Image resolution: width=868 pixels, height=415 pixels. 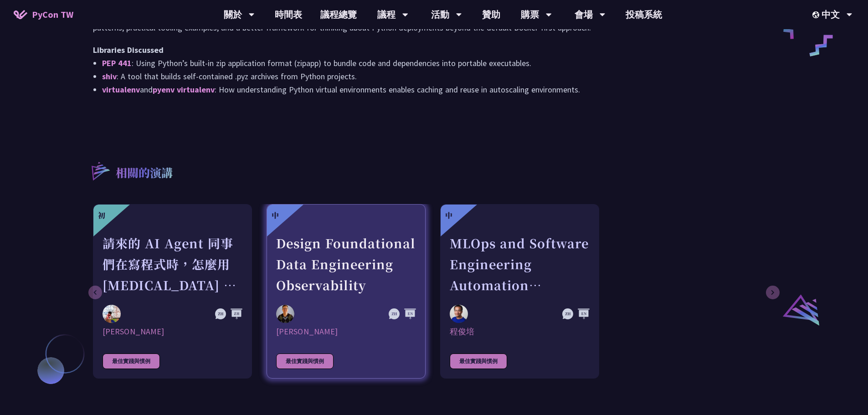 What do you see at coordinates (285, 314) in the screenshot?
I see `img: Shuhsi Lin` at bounding box center [285, 314].